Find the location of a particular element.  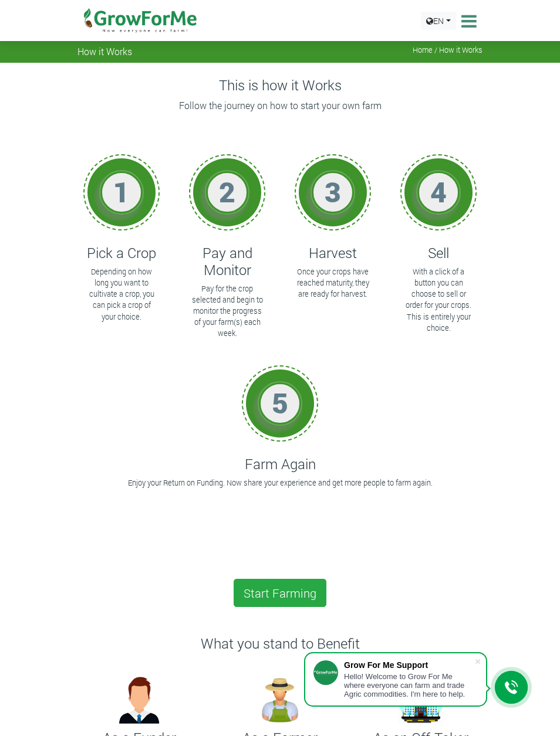

h1: 1 is located at coordinates (121, 192).